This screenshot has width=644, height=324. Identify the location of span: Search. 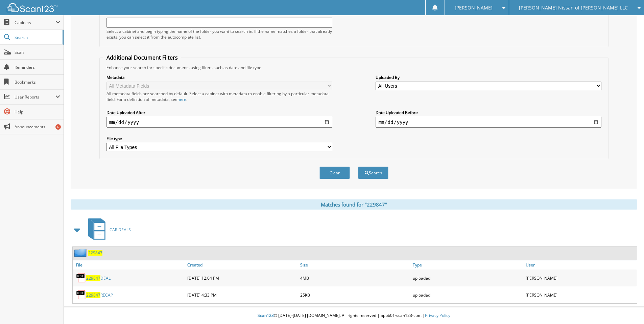
(37, 37).